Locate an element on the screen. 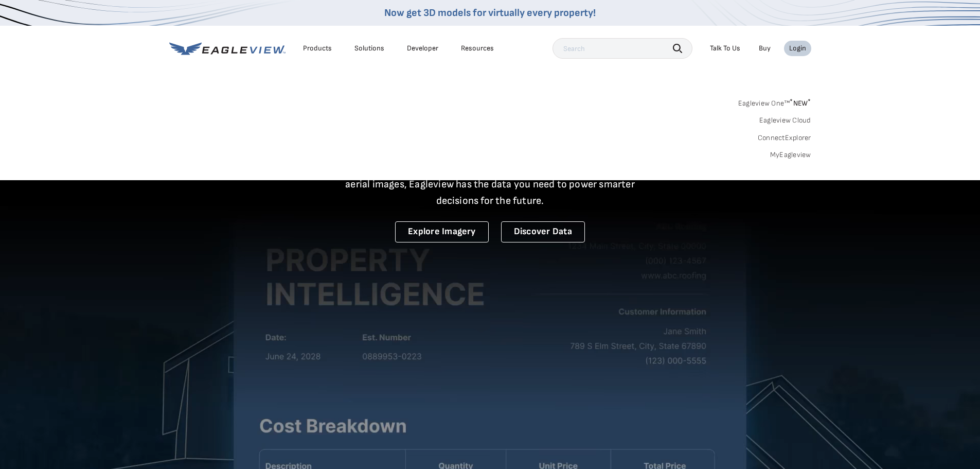 Image resolution: width=980 pixels, height=469 pixels. a: MyEagleview is located at coordinates (791, 155).